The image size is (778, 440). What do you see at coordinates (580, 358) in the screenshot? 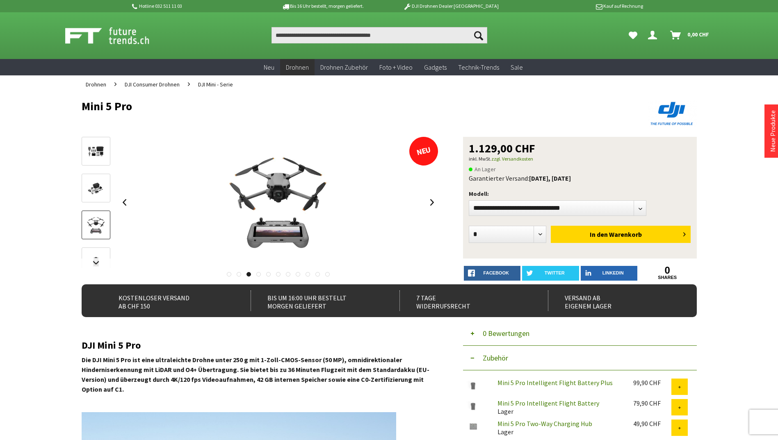
I see `button: Zubehör` at bounding box center [580, 358].